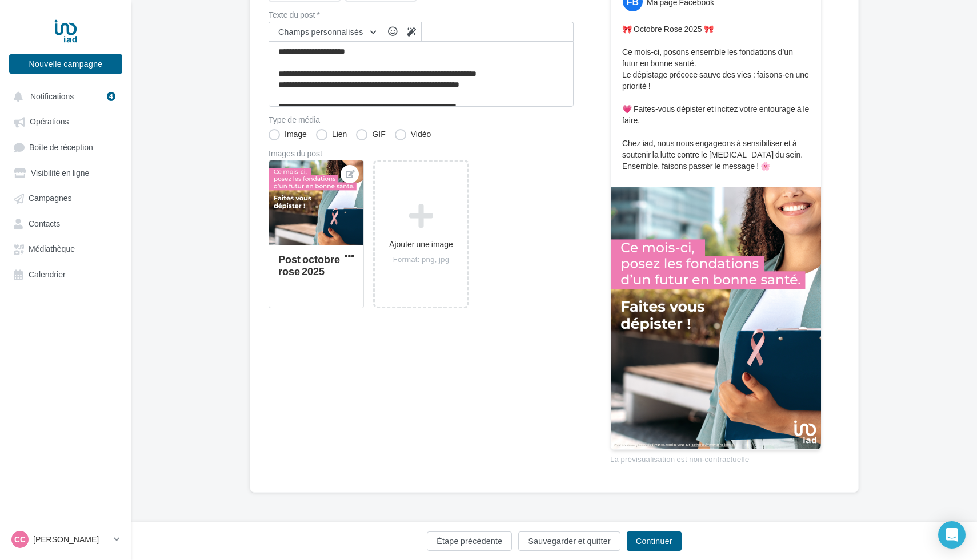  What do you see at coordinates (569, 541) in the screenshot?
I see `button: Sauvegarder et quitter` at bounding box center [569, 541].